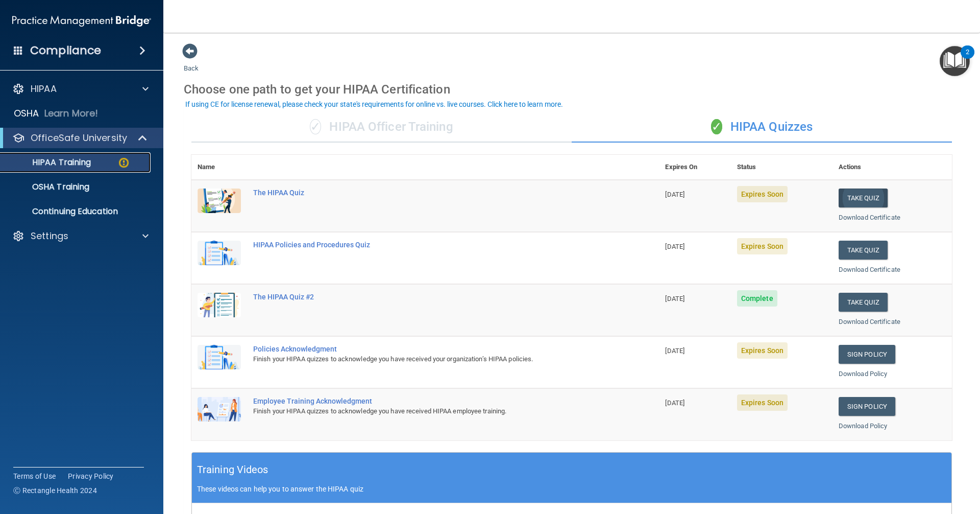 This screenshot has height=514, width=980. What do you see at coordinates (72, 113) in the screenshot?
I see `p: Learn More!` at bounding box center [72, 113].